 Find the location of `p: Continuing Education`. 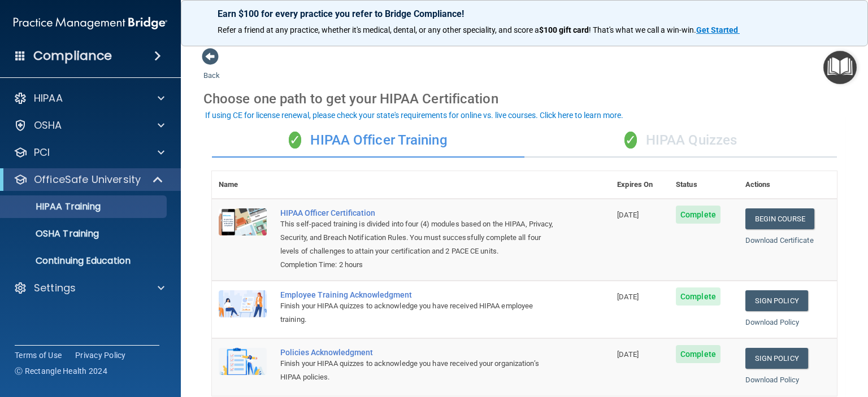

p: Continuing Education is located at coordinates (84, 261).